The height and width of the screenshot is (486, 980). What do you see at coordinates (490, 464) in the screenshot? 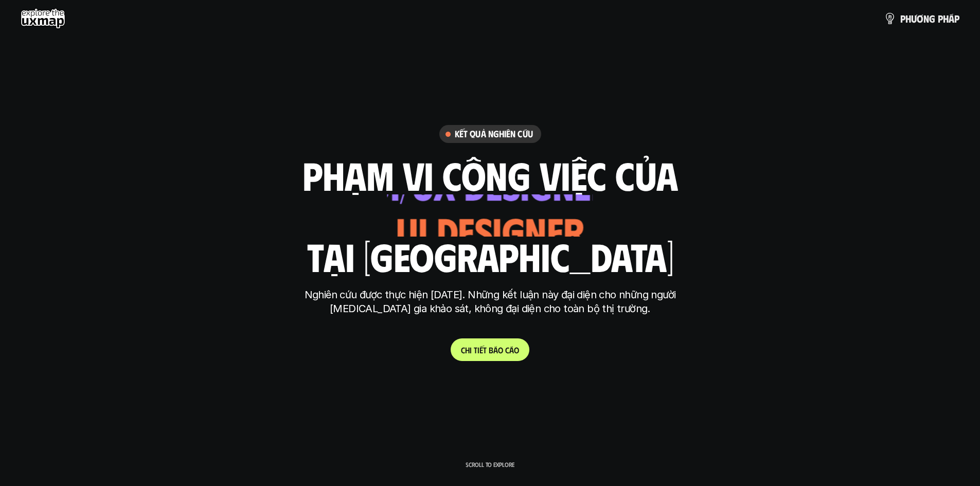
I see `p: Scroll to explore` at bounding box center [490, 464].